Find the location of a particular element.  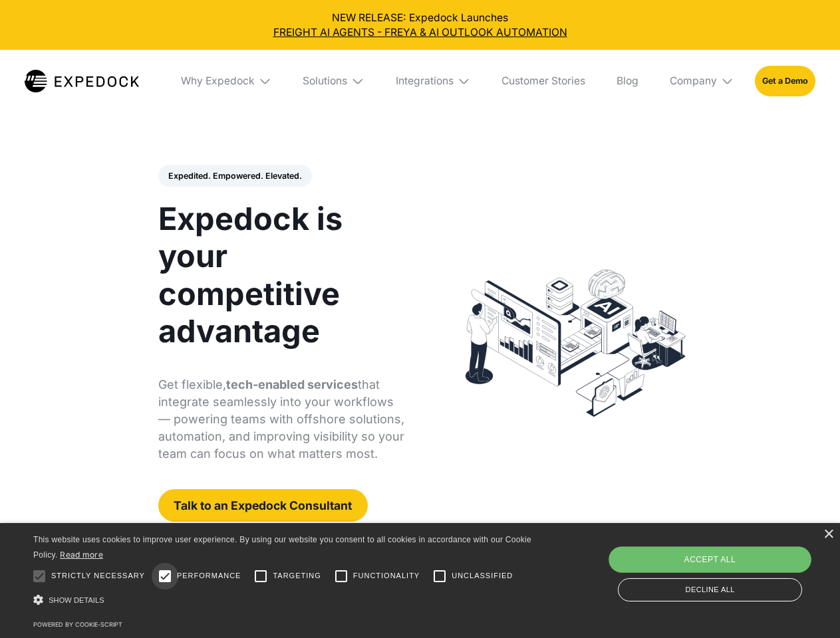

a: Blog is located at coordinates (627, 81).